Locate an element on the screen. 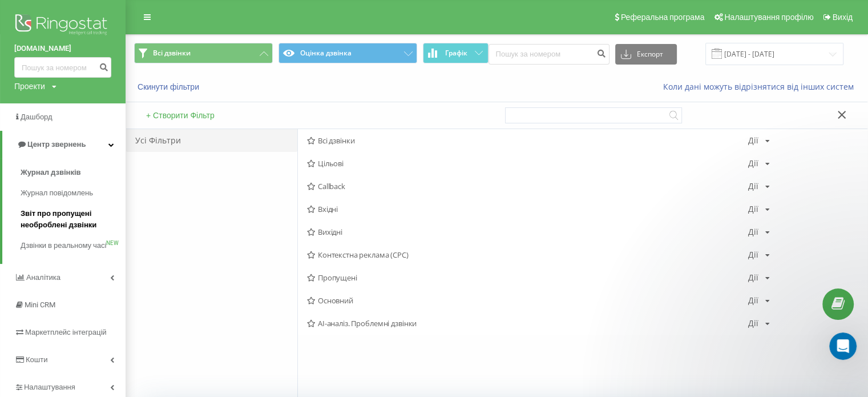  img: Ringostat logo is located at coordinates (63, 26).